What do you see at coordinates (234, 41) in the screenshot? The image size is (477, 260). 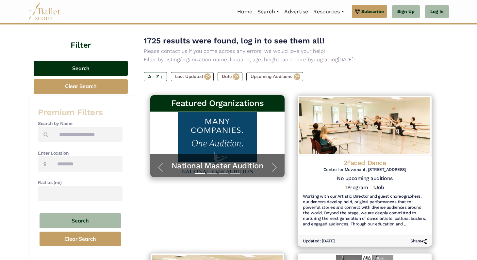 I see `span: 1725 results were found, log in to see them all!` at bounding box center [234, 41].